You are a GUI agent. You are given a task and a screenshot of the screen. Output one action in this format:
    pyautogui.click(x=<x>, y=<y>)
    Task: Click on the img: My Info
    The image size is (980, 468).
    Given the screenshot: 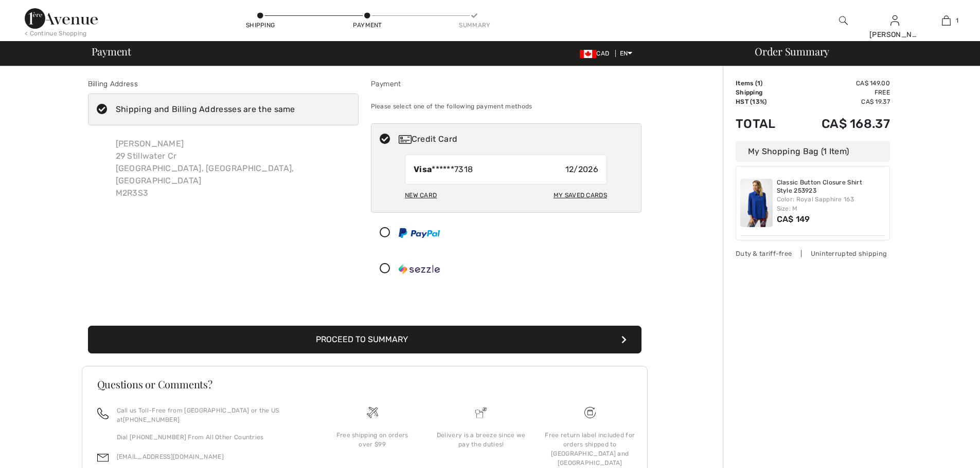 What is the action you would take?
    pyautogui.click(x=895, y=20)
    